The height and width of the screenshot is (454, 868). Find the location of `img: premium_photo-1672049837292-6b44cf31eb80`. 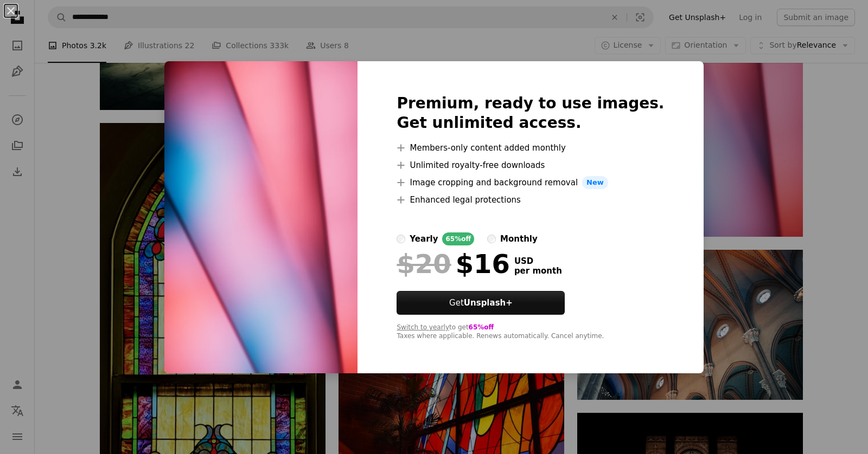

img: premium_photo-1672049837292-6b44cf31eb80 is located at coordinates (261, 217).